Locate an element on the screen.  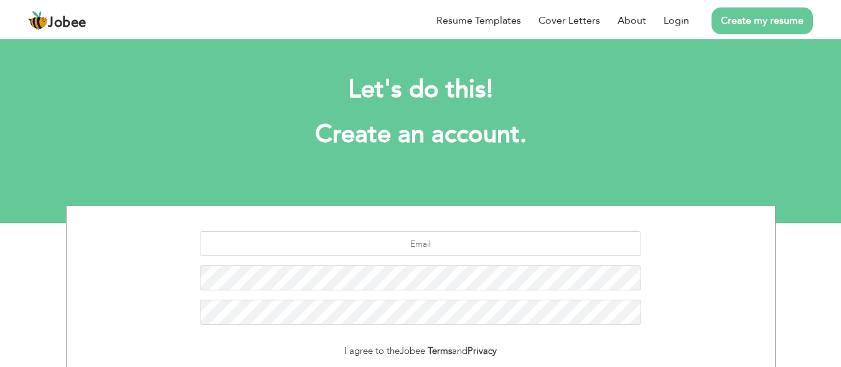
a: About is located at coordinates (632, 21).